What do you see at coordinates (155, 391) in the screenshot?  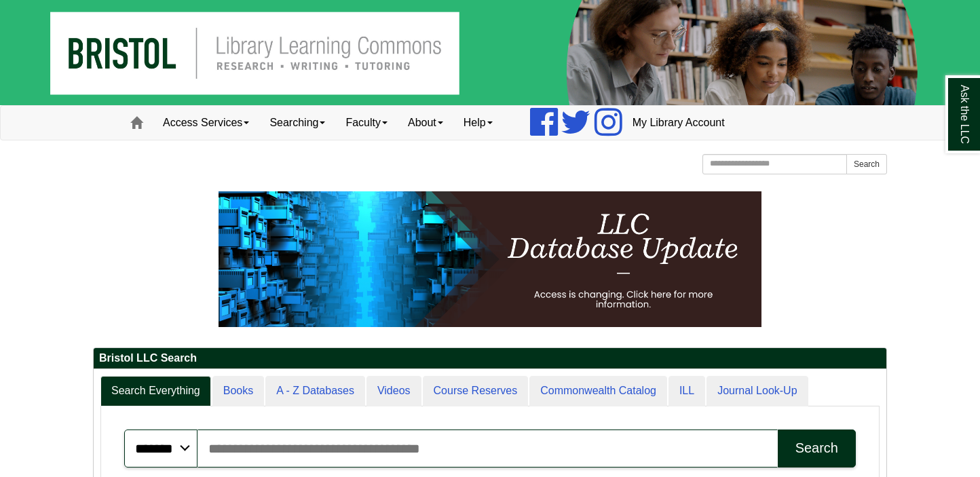 I see `a: Search Everything` at bounding box center [155, 391].